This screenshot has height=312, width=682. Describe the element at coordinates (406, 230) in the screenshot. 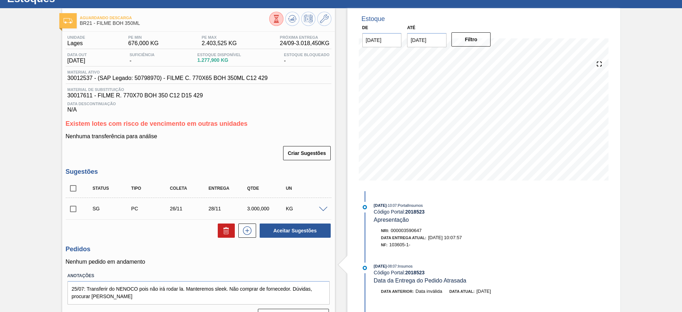

I see `span: 000003590647` at that location.